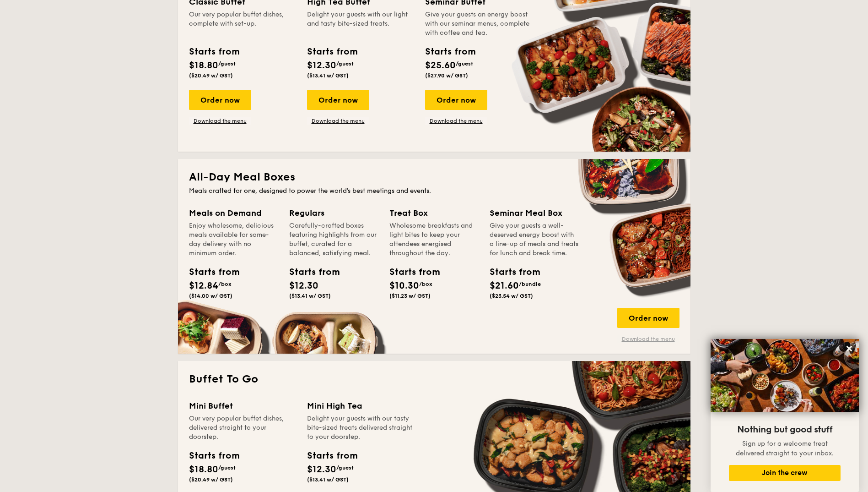  Describe the element at coordinates (210, 296) in the screenshot. I see `span: ($14.00 w/ GST)` at that location.